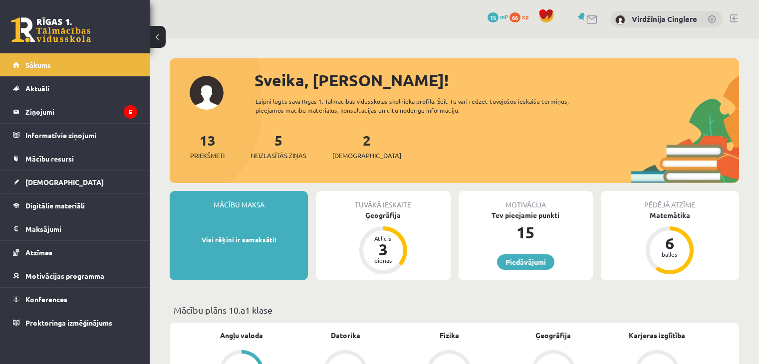  I want to click on a: Aktuāli, so click(75, 88).